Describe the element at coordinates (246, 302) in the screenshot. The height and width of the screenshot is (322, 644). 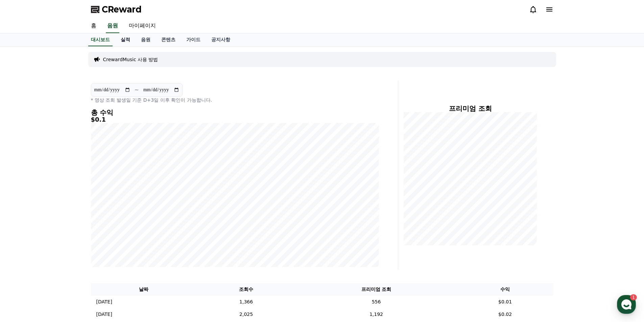
I see `td: 1,366` at that location.